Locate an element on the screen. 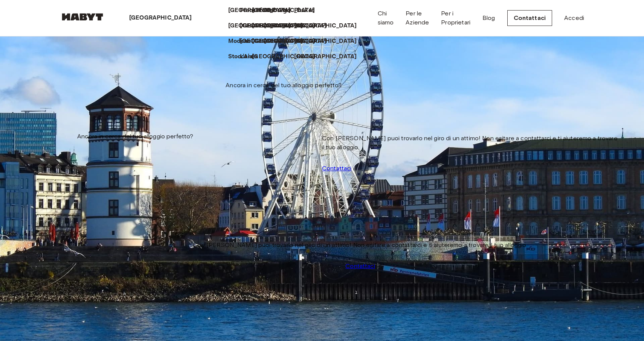 Image resolution: width=644 pixels, height=341 pixels. a: Stoccarda is located at coordinates (247, 57).